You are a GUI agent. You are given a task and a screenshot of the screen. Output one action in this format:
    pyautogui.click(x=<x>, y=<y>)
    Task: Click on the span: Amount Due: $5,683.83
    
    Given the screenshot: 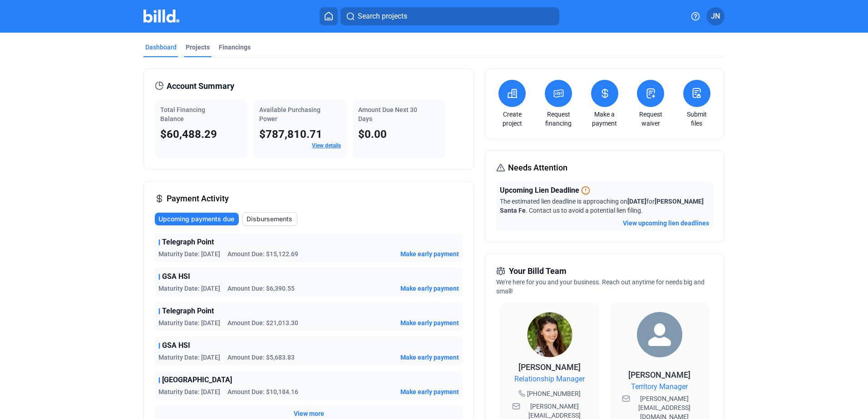 What is the action you would take?
    pyautogui.click(x=261, y=358)
    